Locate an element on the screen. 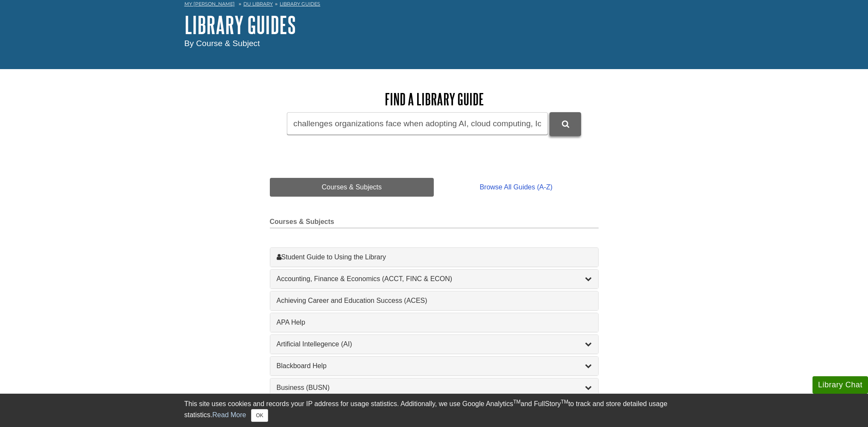  a: Blackboard Help is located at coordinates (434, 366).